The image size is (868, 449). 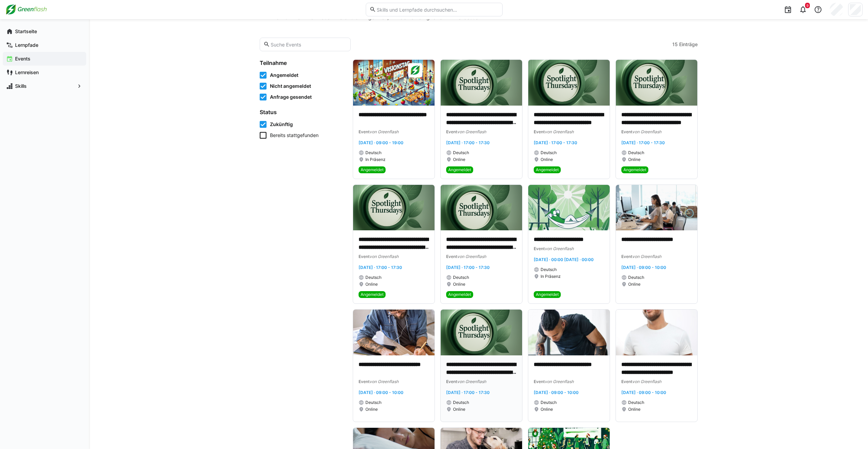 I want to click on span: 9, so click(x=808, y=6).